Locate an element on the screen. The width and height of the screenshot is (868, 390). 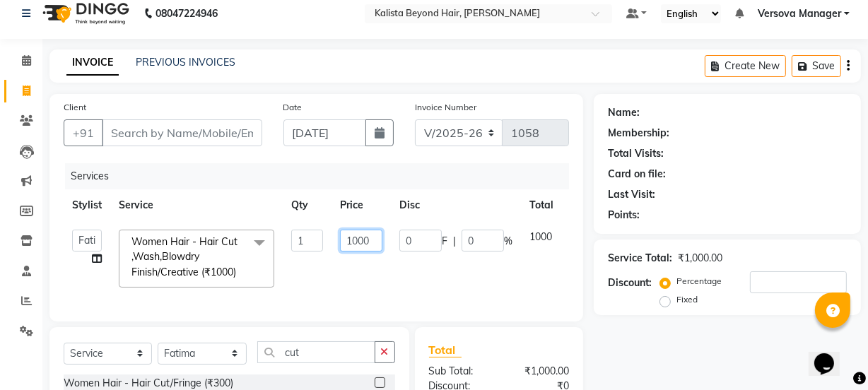
a: x is located at coordinates (239, 272).